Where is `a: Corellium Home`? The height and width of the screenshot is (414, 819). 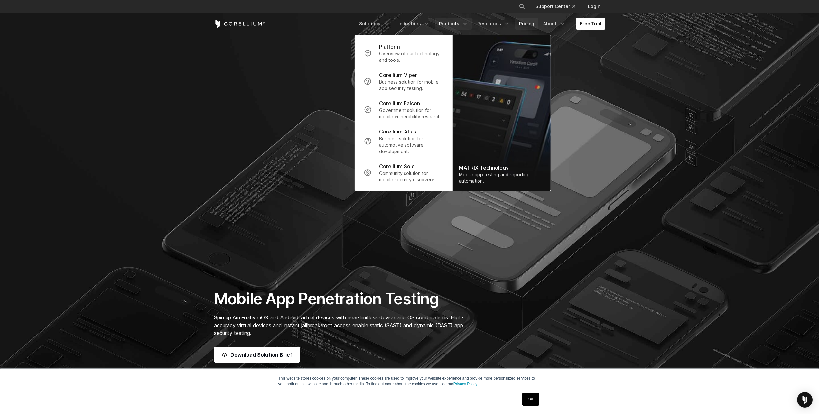 a: Corellium Home is located at coordinates (239, 24).